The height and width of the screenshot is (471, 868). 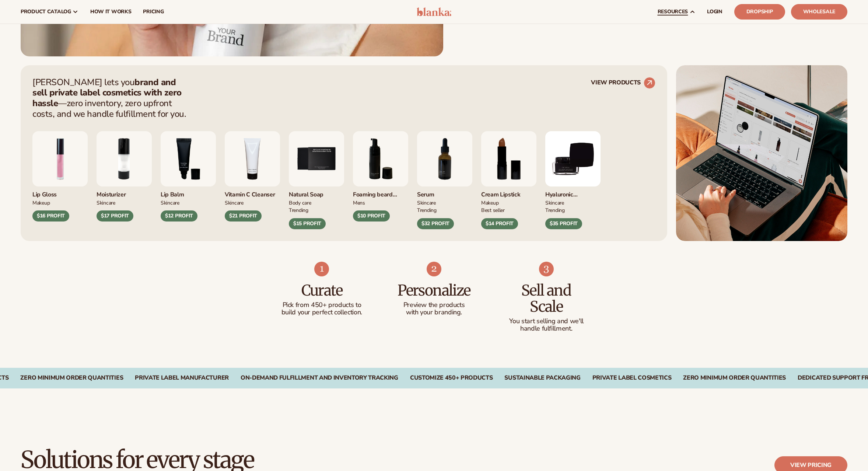 I want to click on img: Foaming beard wash., so click(x=380, y=159).